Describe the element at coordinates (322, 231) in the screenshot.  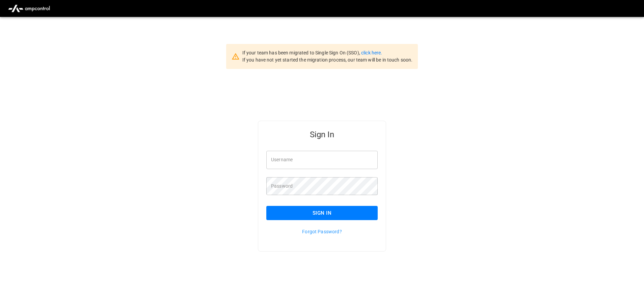
I see `p: Forgot Password?` at that location.